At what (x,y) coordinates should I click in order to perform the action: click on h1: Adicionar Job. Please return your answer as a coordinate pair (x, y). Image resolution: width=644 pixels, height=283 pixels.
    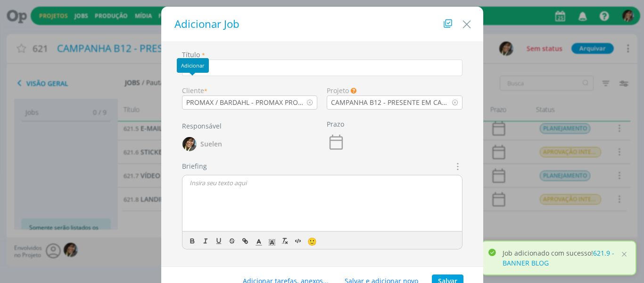
    Looking at the image, I should click on (322, 24).